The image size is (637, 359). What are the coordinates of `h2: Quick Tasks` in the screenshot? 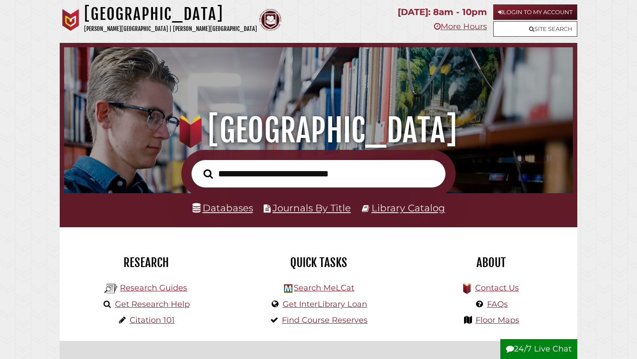 It's located at (319, 263).